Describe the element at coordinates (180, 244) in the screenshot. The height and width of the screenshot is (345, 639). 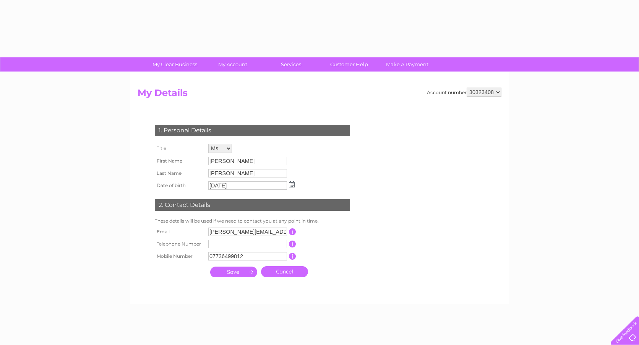
I see `th: Telephone Number` at that location.